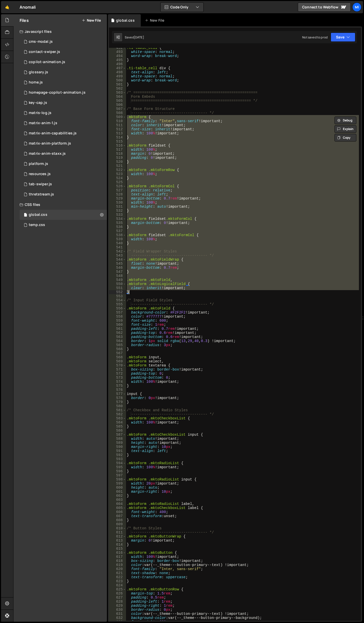  I want to click on div: 585, so click(117, 427).